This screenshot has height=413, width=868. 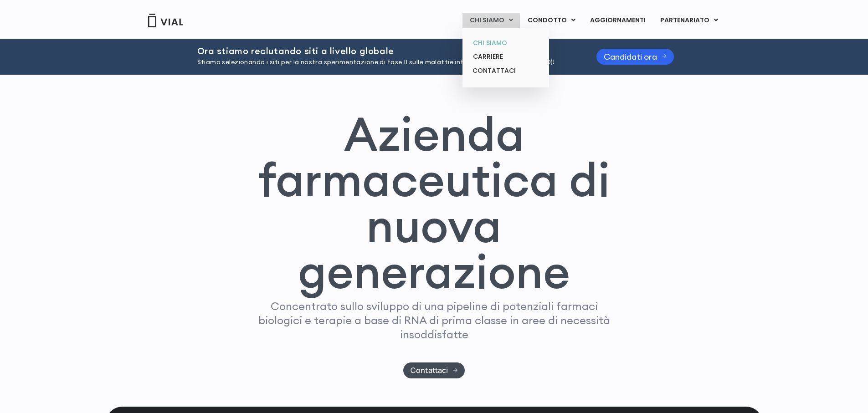 I want to click on font: Contattaci, so click(x=429, y=370).